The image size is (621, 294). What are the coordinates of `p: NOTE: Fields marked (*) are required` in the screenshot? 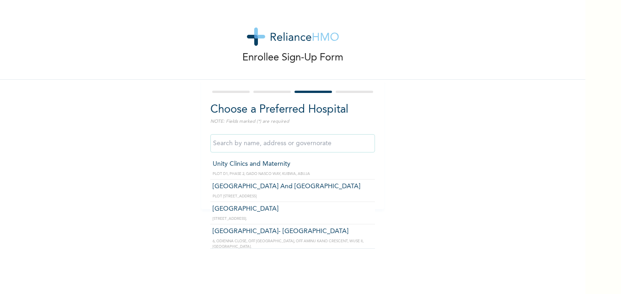 It's located at (293, 121).